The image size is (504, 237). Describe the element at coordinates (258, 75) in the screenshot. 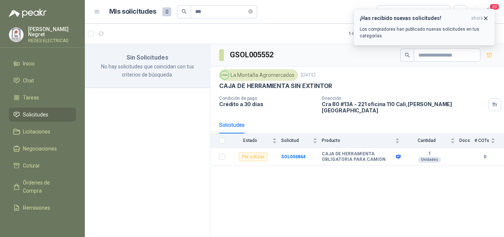

I see `div: La Montaña Agromercados` at that location.